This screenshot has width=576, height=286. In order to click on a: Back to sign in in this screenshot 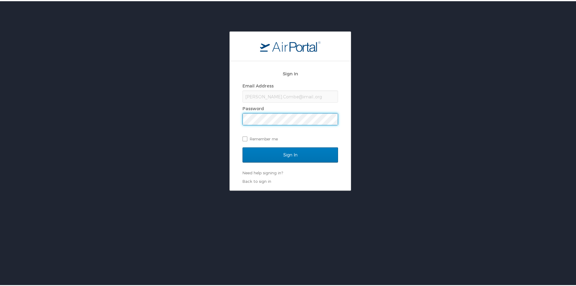, I will do `click(257, 180)`.